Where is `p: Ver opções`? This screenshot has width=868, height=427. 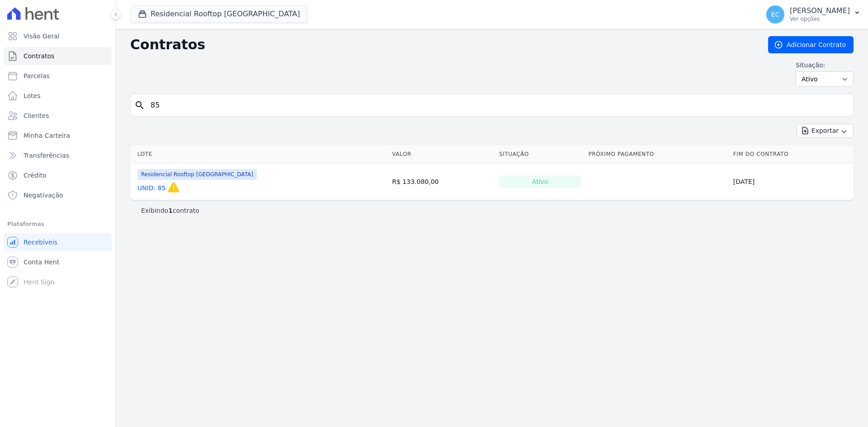
p: Ver opções is located at coordinates (820, 19).